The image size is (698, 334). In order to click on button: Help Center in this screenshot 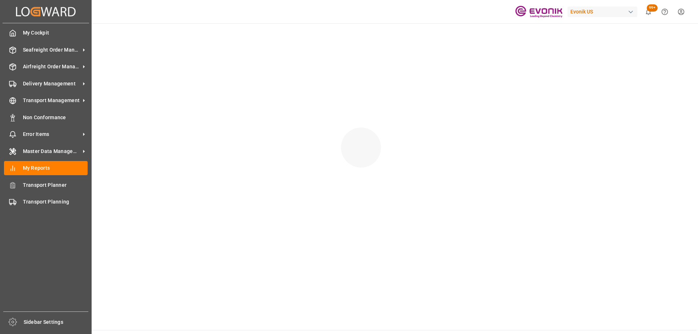, I will do `click(664, 12)`.